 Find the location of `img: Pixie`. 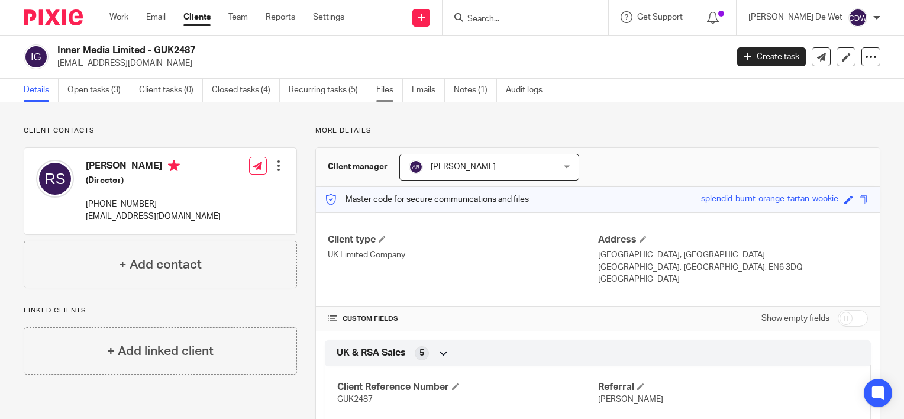

img: Pixie is located at coordinates (53, 17).